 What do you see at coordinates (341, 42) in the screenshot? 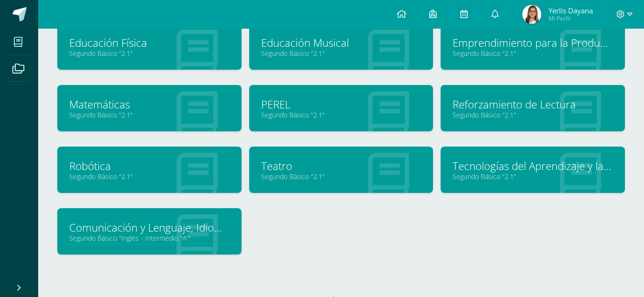
I see `a: Educación Musical` at bounding box center [341, 42].